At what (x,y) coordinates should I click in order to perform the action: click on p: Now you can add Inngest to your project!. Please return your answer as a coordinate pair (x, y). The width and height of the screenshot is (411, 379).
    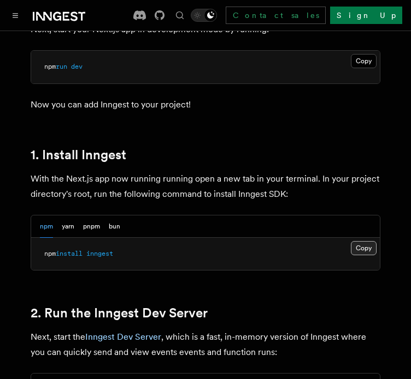
    Looking at the image, I should click on (205, 105).